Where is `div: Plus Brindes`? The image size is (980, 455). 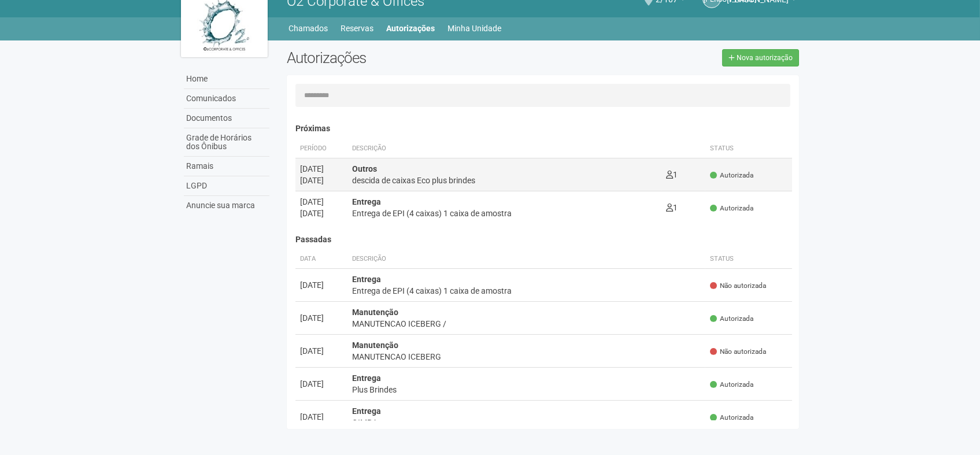
div: Plus Brindes is located at coordinates (527, 390).